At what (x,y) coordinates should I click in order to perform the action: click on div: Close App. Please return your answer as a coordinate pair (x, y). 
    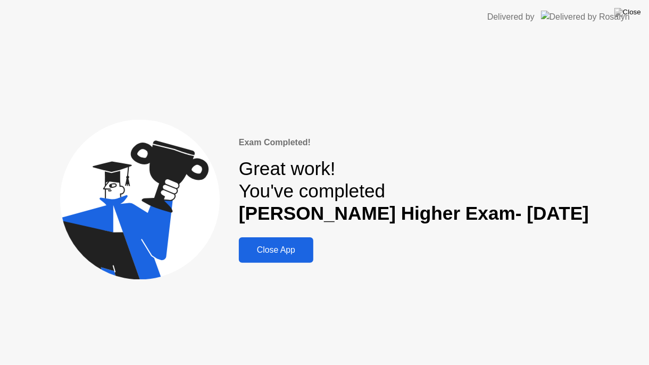
    Looking at the image, I should click on (276, 250).